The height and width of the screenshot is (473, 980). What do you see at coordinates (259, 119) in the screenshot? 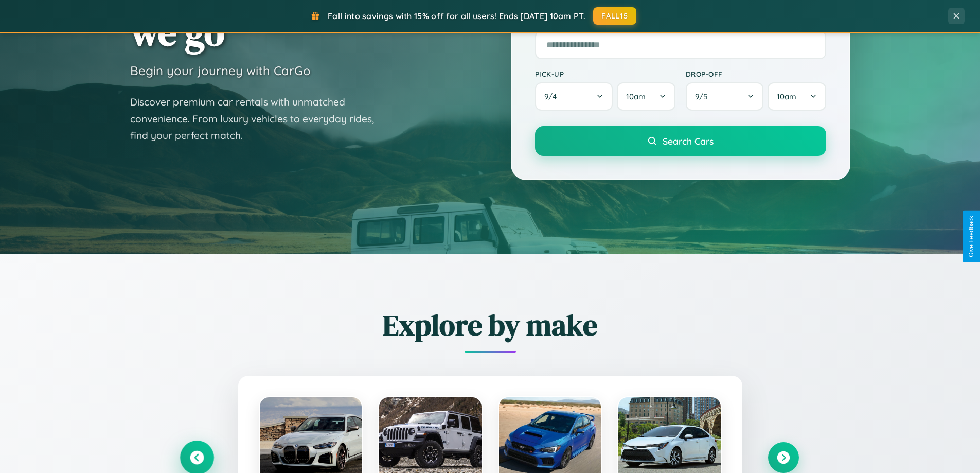
I see `p: Discover premium car rentals with unmatched convenience. From luxury vehicles to everyday rides, ...` at bounding box center [259, 119].